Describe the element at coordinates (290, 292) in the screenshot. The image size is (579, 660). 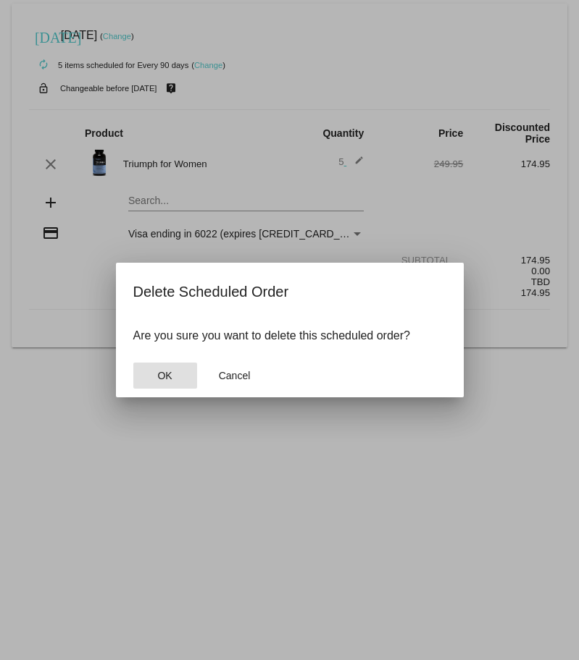
I see `h2: Delete Scheduled Order` at that location.